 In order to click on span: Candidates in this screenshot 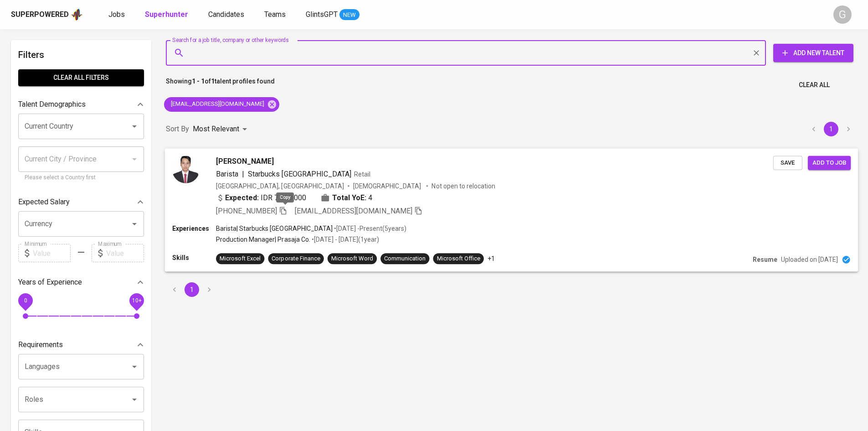, I will do `click(226, 14)`.